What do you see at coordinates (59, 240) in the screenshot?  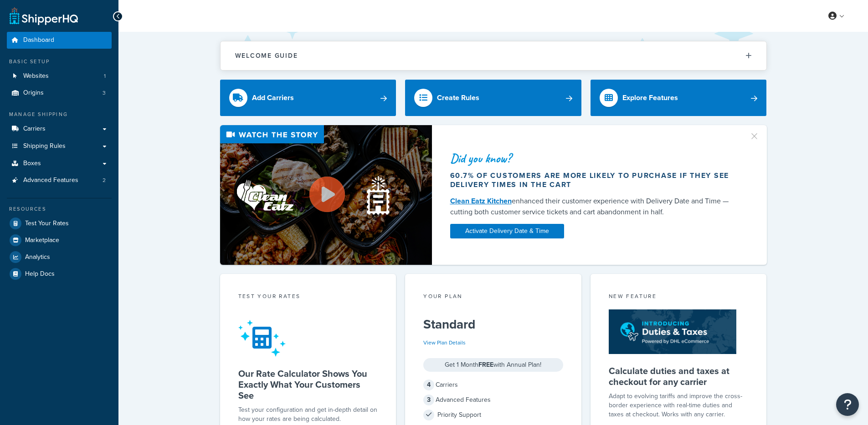 I see `li: Marketplace` at bounding box center [59, 240].